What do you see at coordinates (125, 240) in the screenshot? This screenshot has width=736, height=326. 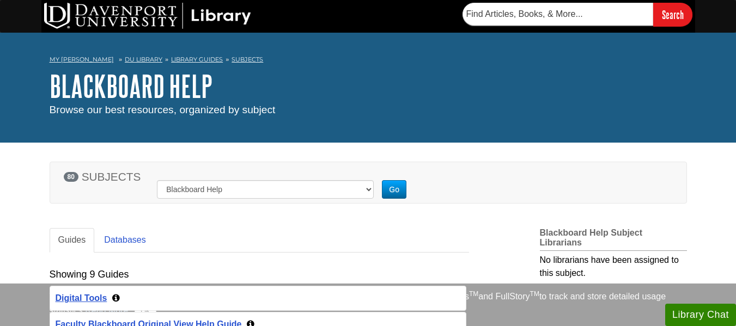 I see `a: Databases` at bounding box center [125, 240].